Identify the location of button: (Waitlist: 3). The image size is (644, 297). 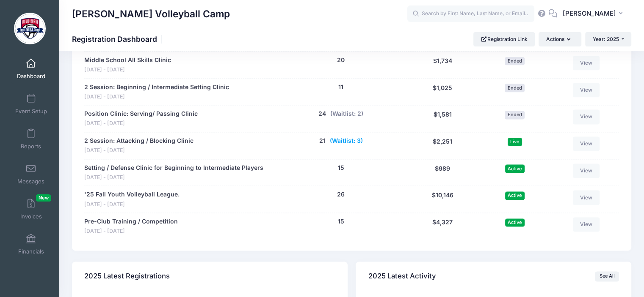
(347, 141).